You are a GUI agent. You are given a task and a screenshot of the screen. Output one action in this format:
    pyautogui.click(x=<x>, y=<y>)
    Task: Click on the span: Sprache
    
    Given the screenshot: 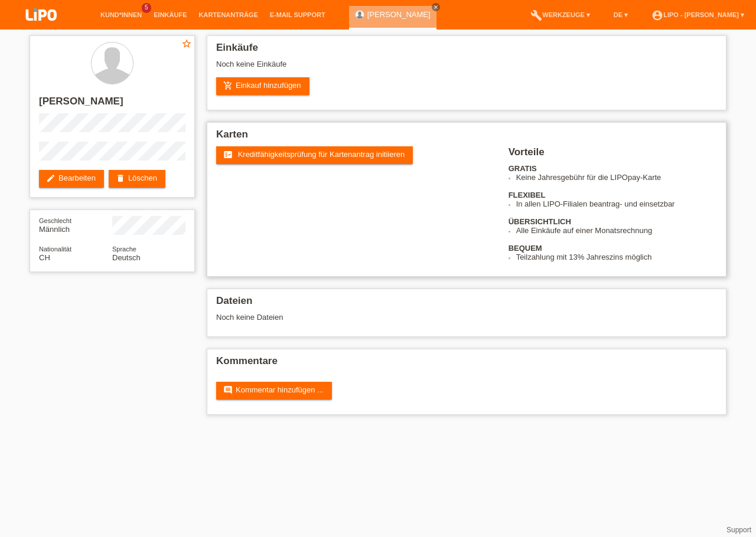 What is the action you would take?
    pyautogui.click(x=124, y=249)
    